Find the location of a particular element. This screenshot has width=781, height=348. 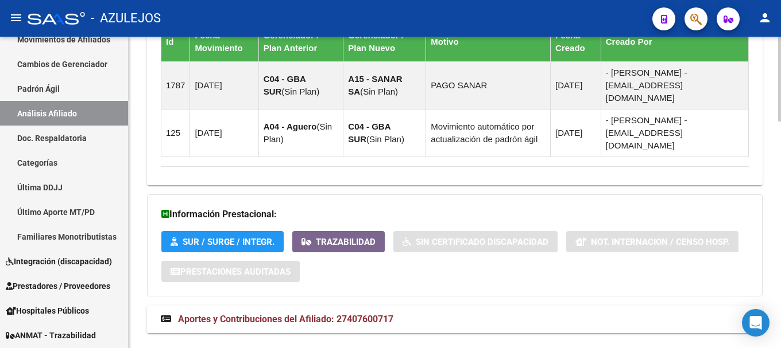

span: Trazabilidad is located at coordinates (346, 242).